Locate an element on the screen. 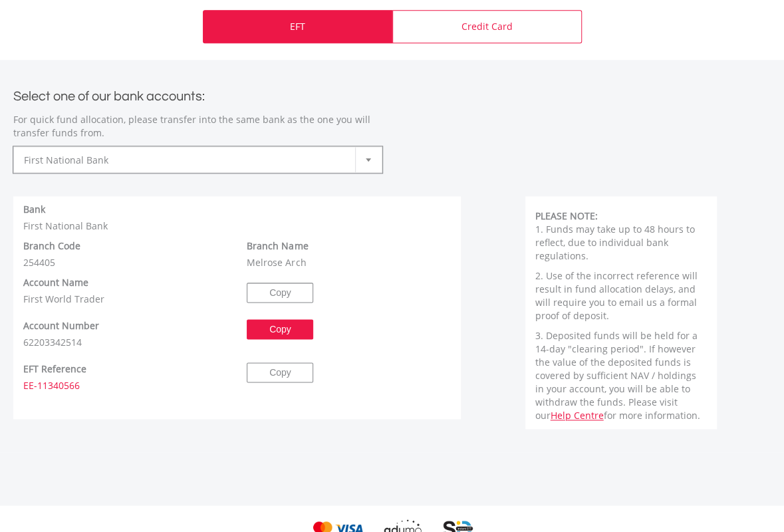 Image resolution: width=784 pixels, height=532 pixels. label: Bank is located at coordinates (34, 209).